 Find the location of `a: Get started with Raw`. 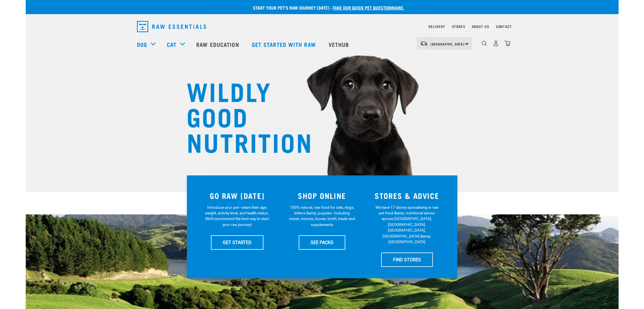

a: Get started with Raw is located at coordinates (285, 45).